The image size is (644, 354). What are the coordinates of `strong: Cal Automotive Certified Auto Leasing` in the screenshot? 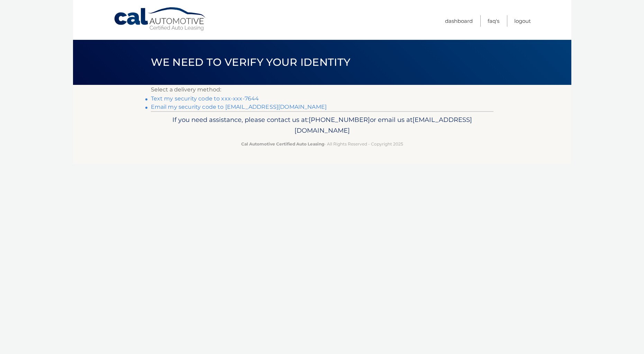 It's located at (283, 144).